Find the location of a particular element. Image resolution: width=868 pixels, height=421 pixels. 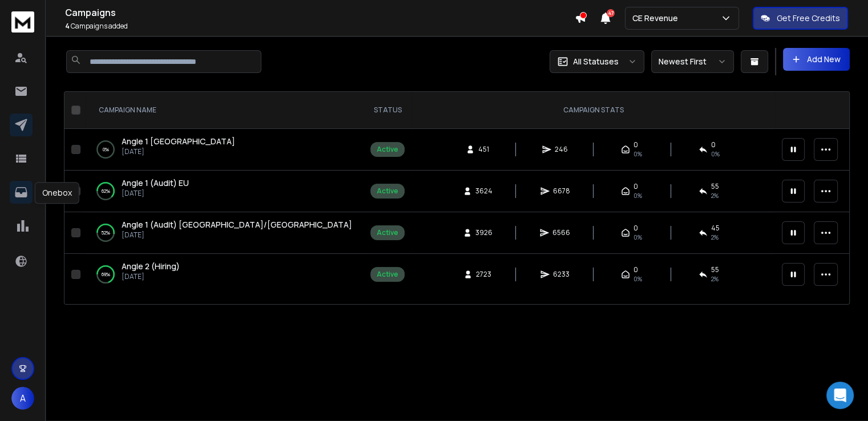

p: All Statuses is located at coordinates (596, 62).